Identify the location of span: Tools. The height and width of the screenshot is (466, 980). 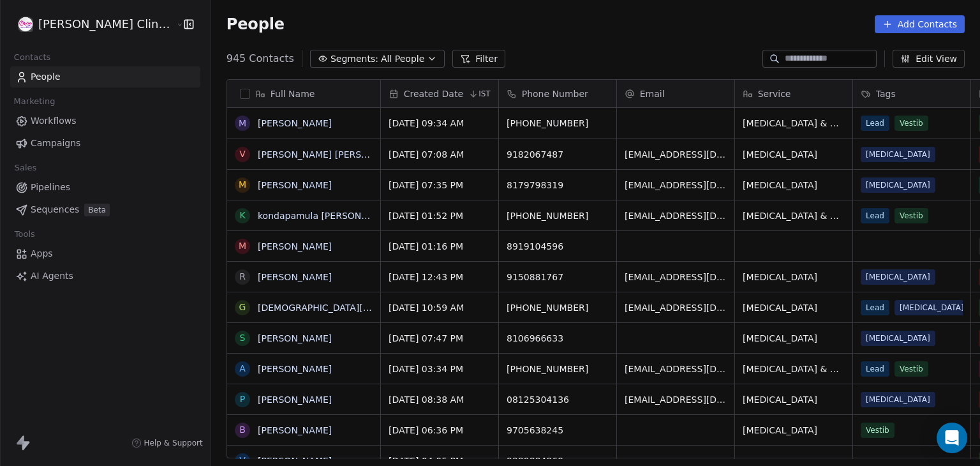
(25, 234).